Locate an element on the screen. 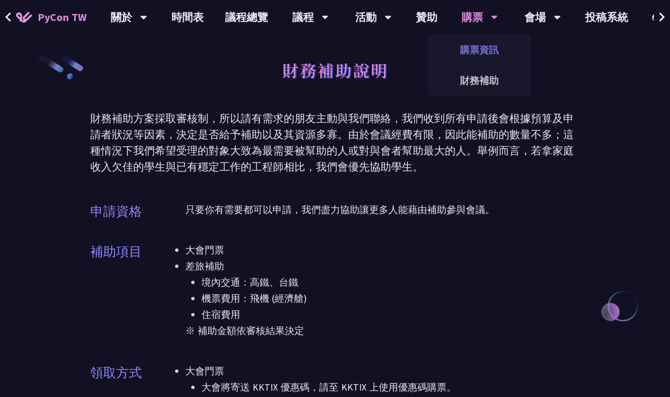 This screenshot has height=397, width=670. img: Home icon of PyCon TW 2025 is located at coordinates (24, 17).